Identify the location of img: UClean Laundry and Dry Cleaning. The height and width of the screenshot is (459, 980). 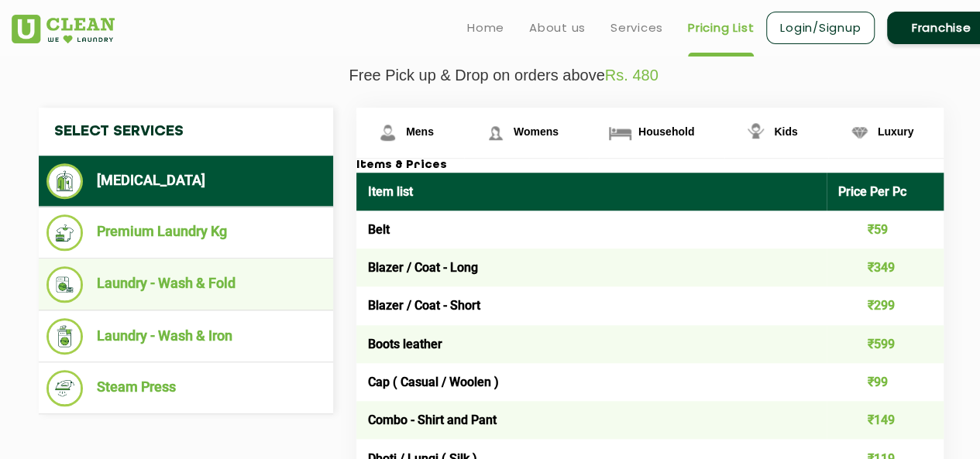
(63, 28).